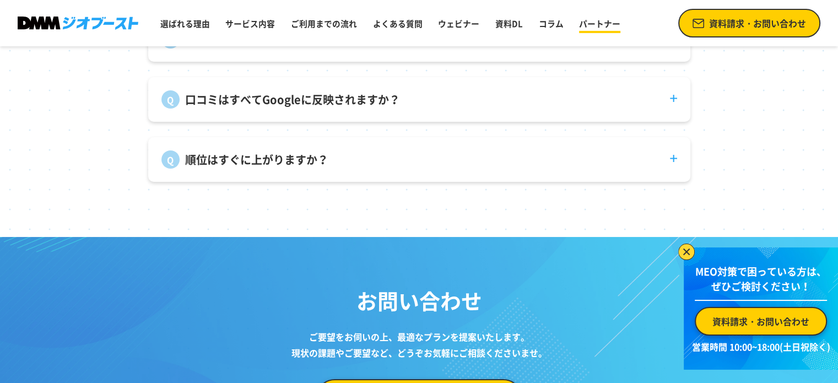 The height and width of the screenshot is (383, 838). Describe the element at coordinates (551, 24) in the screenshot. I see `a: コラム` at that location.